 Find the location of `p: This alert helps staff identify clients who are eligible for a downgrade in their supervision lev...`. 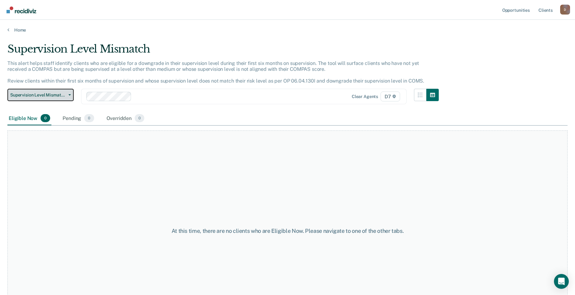

p: This alert helps staff identify clients who are eligible for a downgrade in their supervision lev... is located at coordinates (216, 72).